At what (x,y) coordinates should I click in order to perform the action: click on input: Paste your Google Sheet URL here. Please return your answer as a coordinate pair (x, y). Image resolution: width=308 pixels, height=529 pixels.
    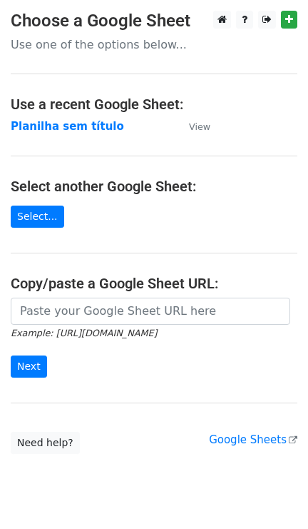
    Looking at the image, I should click on (151, 311).